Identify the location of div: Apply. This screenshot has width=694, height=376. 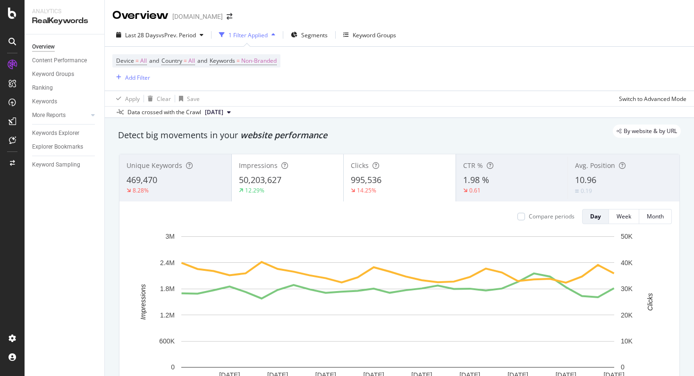
(132, 99).